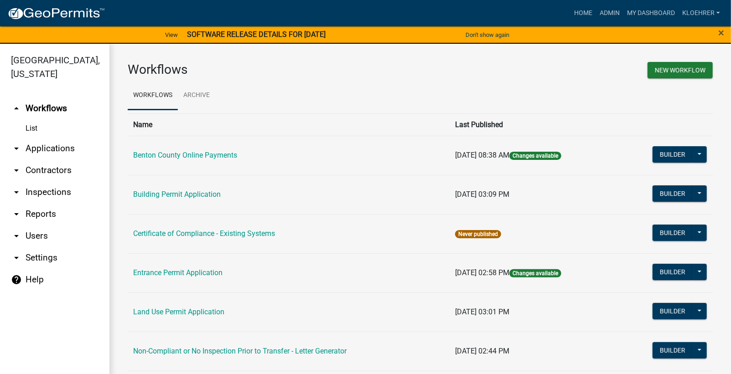 The width and height of the screenshot is (731, 374). Describe the element at coordinates (289, 125) in the screenshot. I see `th: Name` at that location.